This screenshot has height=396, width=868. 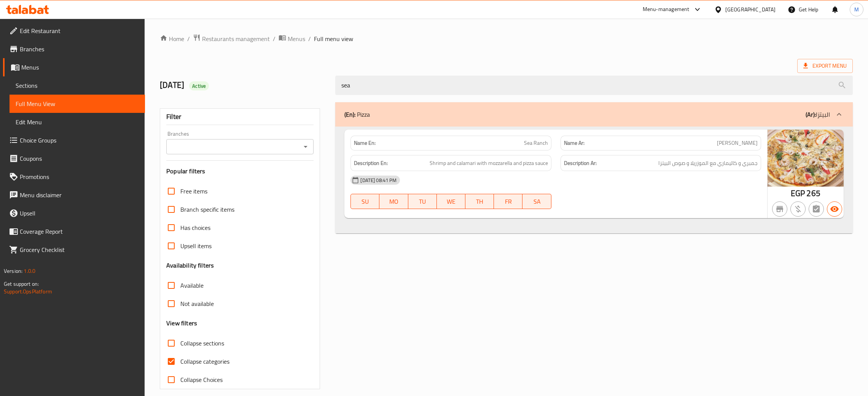 What do you see at coordinates (813, 193) in the screenshot?
I see `span: 265` at bounding box center [813, 193].